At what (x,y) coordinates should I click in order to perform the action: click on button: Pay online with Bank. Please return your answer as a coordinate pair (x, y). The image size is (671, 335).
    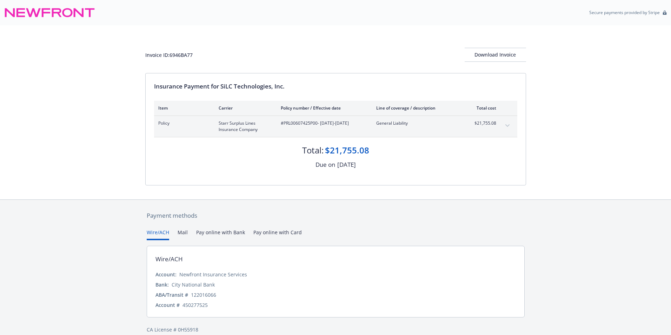
    Looking at the image, I should click on (221, 234).